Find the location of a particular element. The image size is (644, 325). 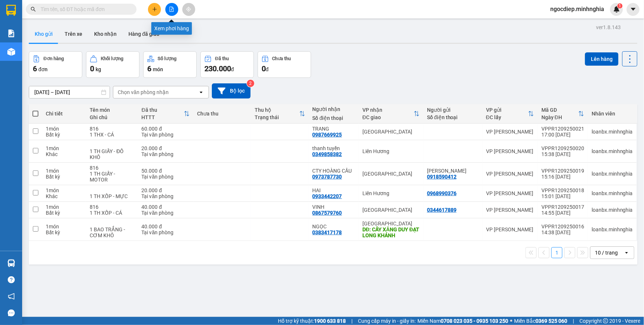

span: caret-down is located at coordinates (633, 9).